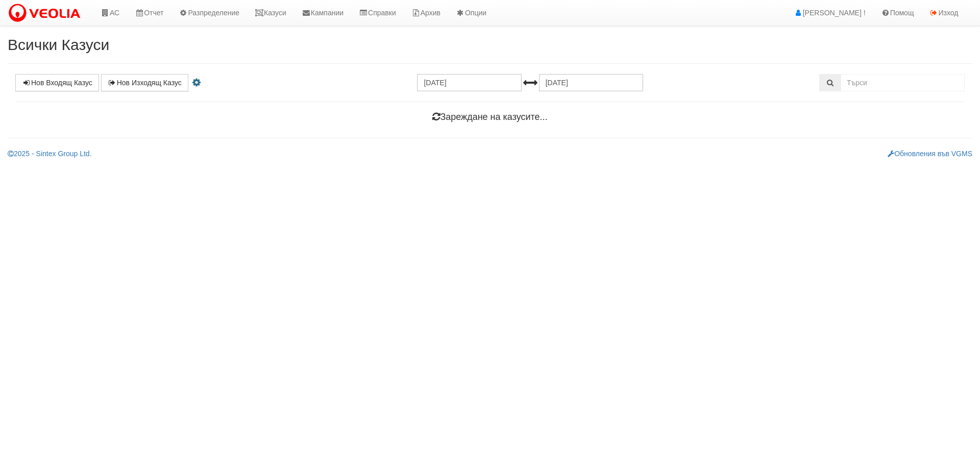 The height and width of the screenshot is (469, 980). Describe the element at coordinates (144, 82) in the screenshot. I see `a: Нов Изходящ Казус` at that location.